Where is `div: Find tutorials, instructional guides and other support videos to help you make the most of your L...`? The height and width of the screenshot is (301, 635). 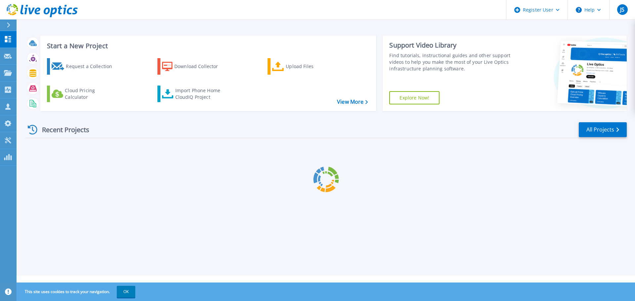
div: Find tutorials, instructional guides and other support videos to help you make the most of your L... is located at coordinates (451, 62).